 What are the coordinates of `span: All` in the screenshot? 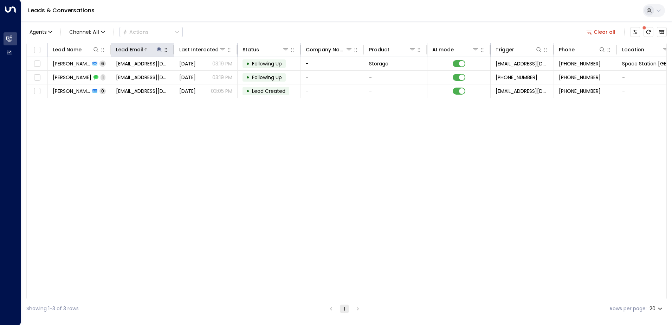 It's located at (96, 32).